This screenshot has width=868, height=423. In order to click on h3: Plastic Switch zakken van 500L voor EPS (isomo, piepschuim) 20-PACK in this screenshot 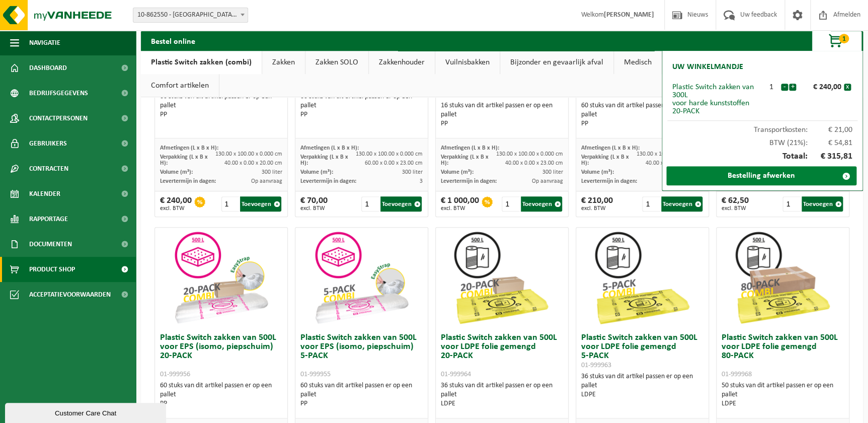, I will do `click(221, 356)`.